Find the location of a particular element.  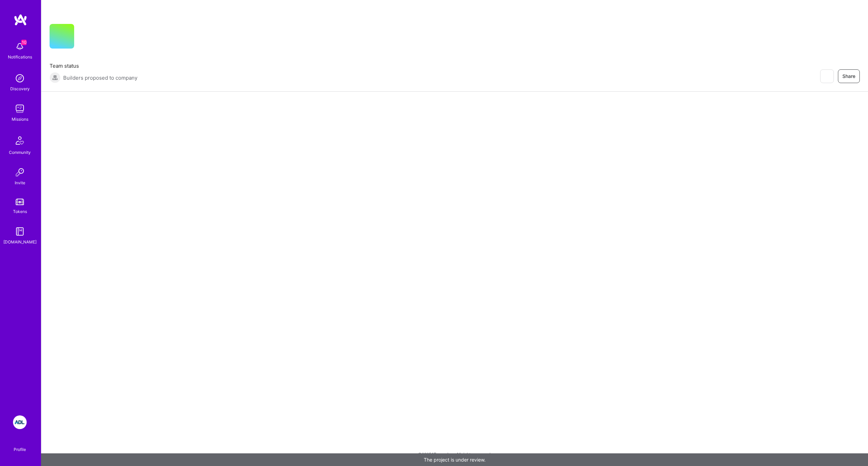

div: Profile is located at coordinates (20, 449).